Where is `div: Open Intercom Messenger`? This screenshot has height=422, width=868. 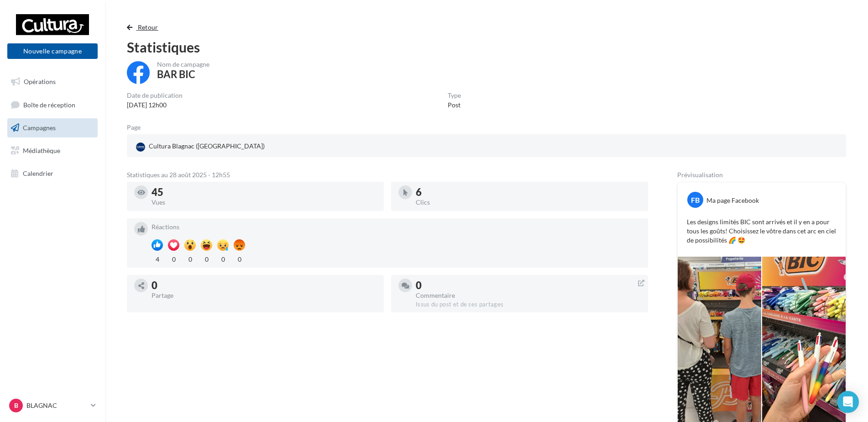
div: Open Intercom Messenger is located at coordinates (847, 401).